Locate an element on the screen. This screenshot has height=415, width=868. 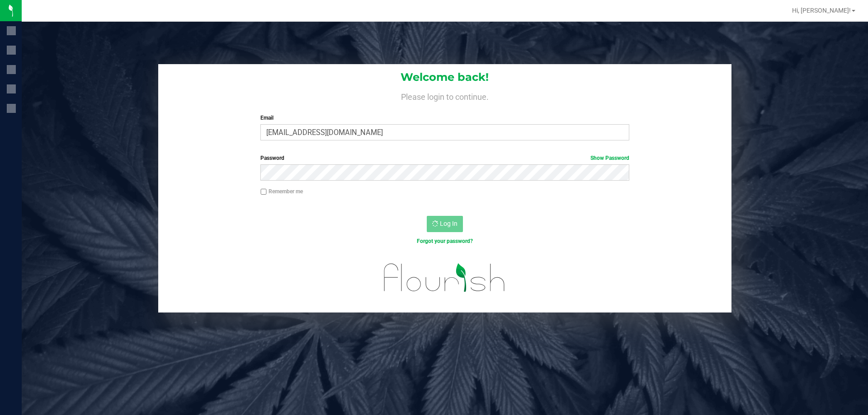
input: Remember me is located at coordinates (264, 192).